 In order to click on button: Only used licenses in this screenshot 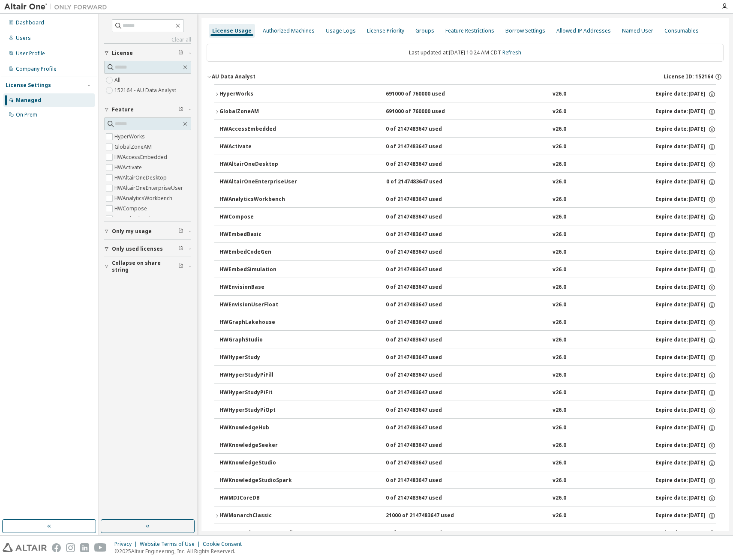, I will do `click(148, 249)`.